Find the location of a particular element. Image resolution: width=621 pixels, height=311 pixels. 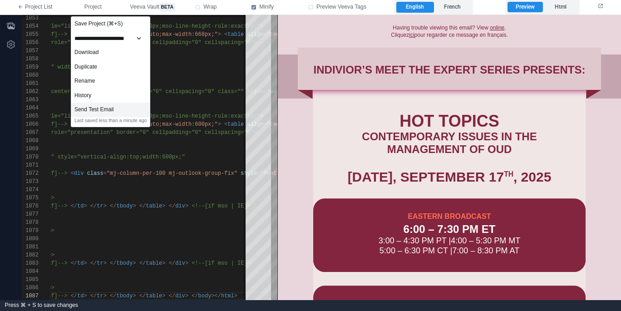

div: Project is located at coordinates (110, 72).